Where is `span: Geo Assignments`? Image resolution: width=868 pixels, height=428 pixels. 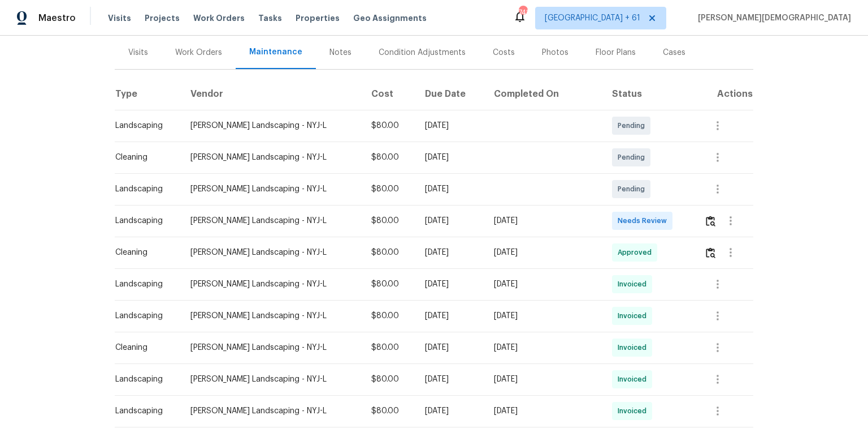
span: Geo Assignments is located at coordinates (390, 18).